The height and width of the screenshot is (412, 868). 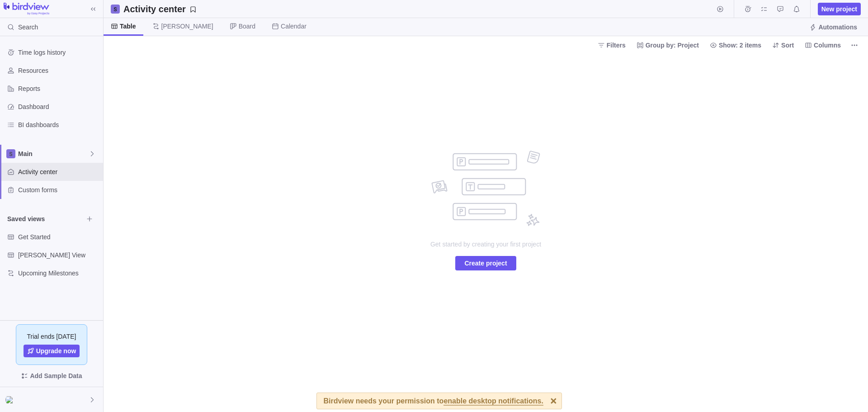 What do you see at coordinates (781, 10) in the screenshot?
I see `a: Approval requests` at bounding box center [781, 10].